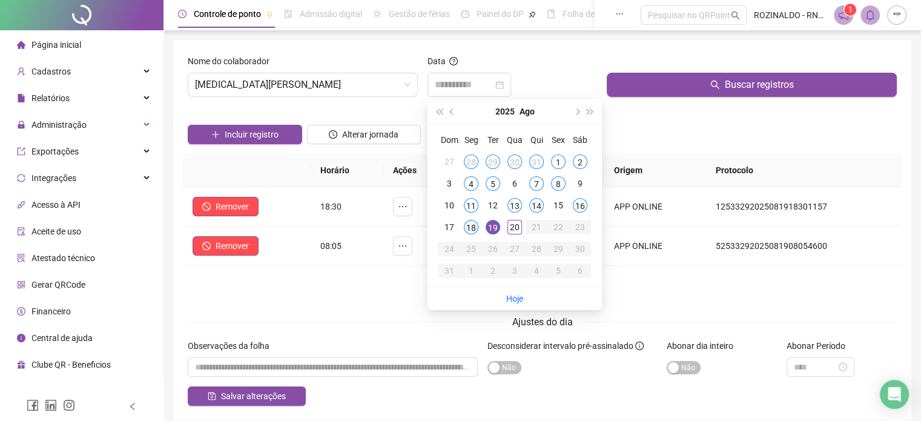 Image resolution: width=921 pixels, height=421 pixels. I want to click on div: 11, so click(471, 205).